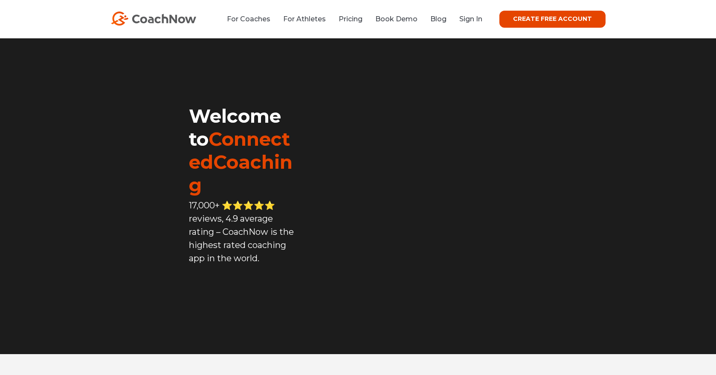 The height and width of the screenshot is (375, 716). Describe the element at coordinates (241, 232) in the screenshot. I see `span: 17,000+ ⭐️⭐️⭐️⭐️⭐️ reviews, 4.9 average rating – CoachNow is the highest rated coaching app in th...` at that location.